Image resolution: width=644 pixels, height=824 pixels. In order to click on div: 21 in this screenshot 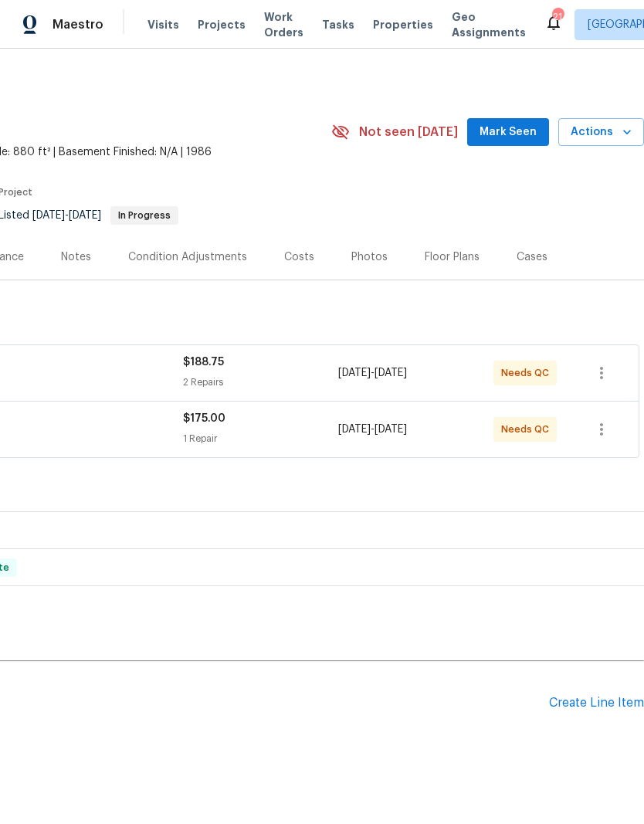, I will do `click(558, 17)`.